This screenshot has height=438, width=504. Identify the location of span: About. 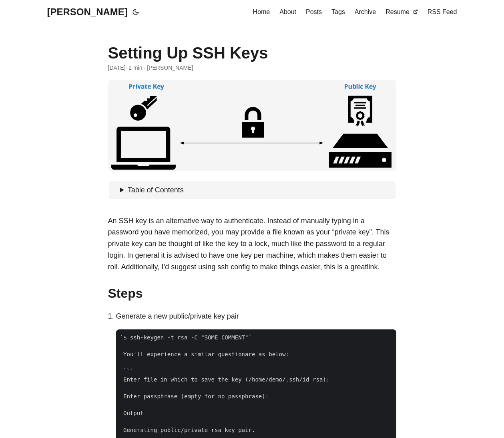
(288, 11).